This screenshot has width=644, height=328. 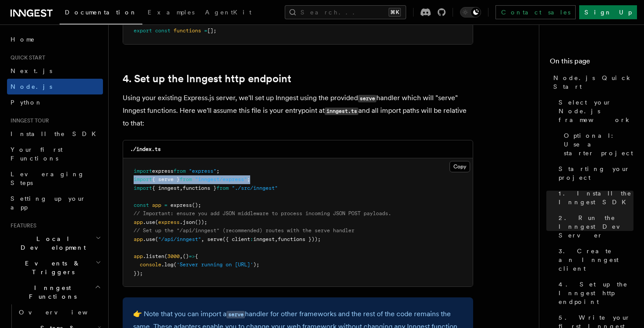 What do you see at coordinates (367, 99) in the screenshot?
I see `code: serve` at bounding box center [367, 99].